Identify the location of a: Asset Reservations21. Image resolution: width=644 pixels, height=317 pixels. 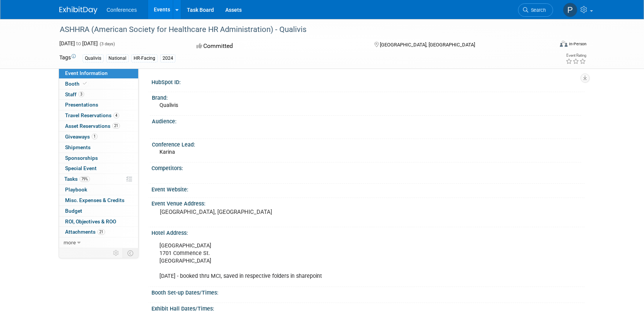
(99, 126).